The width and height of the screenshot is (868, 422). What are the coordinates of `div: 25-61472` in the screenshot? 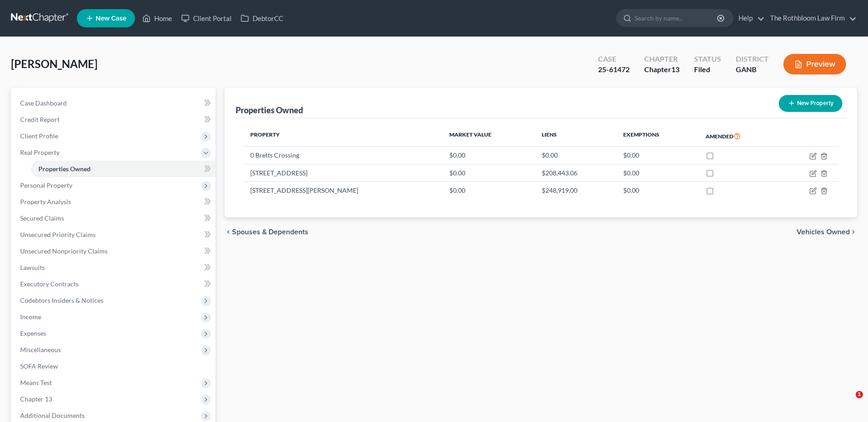 It's located at (614, 69).